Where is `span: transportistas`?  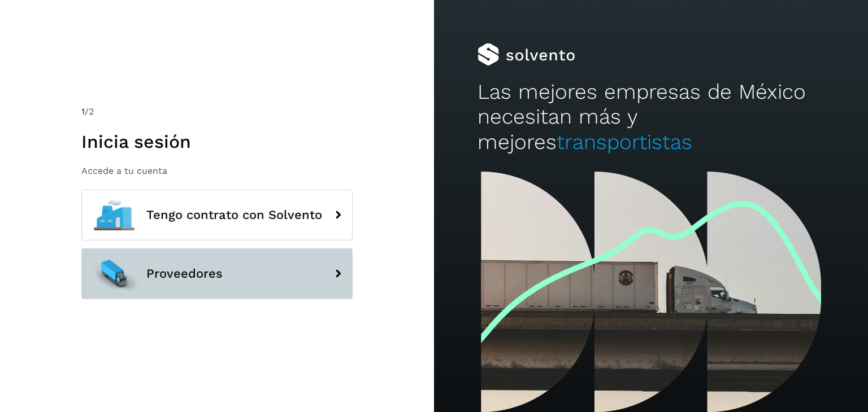
span: transportistas is located at coordinates (624, 142).